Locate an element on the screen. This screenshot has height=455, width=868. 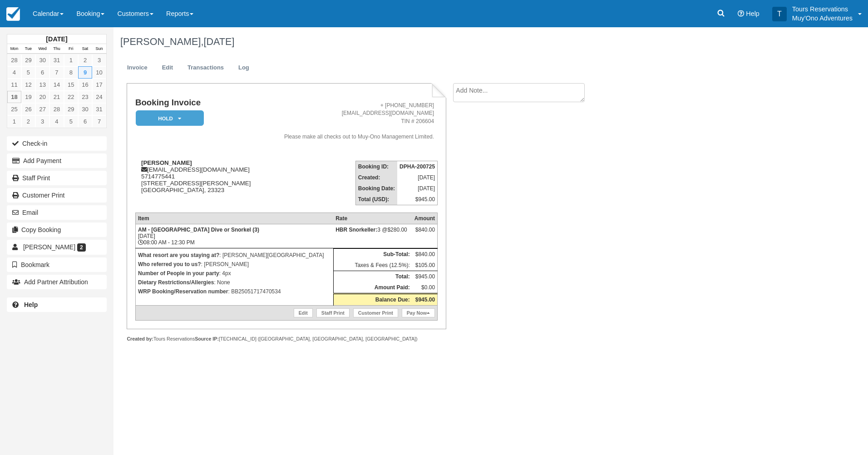
a: 14 is located at coordinates (56, 84).